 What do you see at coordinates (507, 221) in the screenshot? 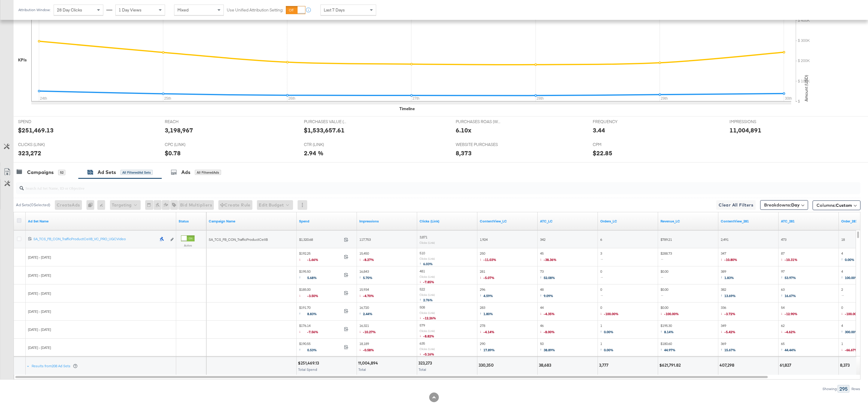
I see `a: ContentView_LC` at bounding box center [507, 221].